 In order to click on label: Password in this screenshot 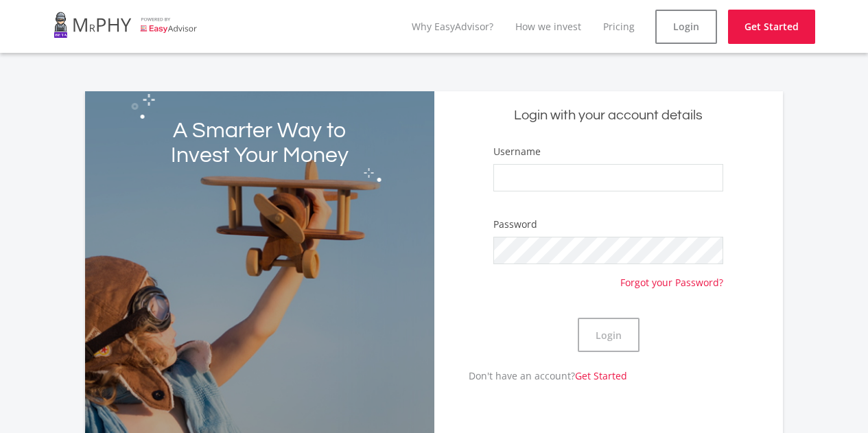, I will do `click(515, 224)`.